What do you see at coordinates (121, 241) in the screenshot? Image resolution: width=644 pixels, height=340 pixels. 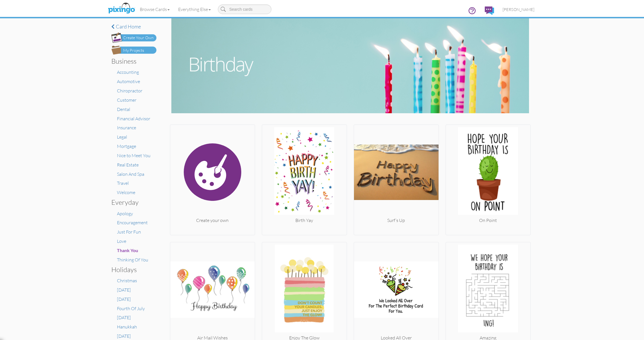 I see `a: Love` at bounding box center [121, 241].